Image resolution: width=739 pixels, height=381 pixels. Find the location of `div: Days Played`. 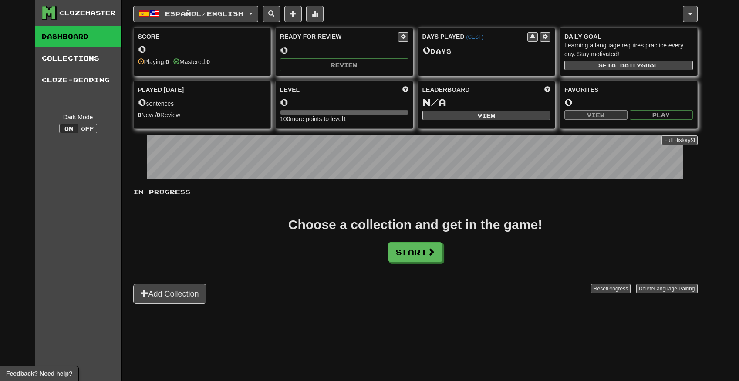

div: Days Played is located at coordinates (475, 37).